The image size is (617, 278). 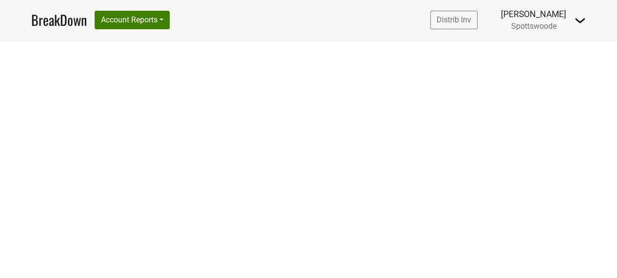 What do you see at coordinates (533, 26) in the screenshot?
I see `span: Spottswoode` at bounding box center [533, 26].